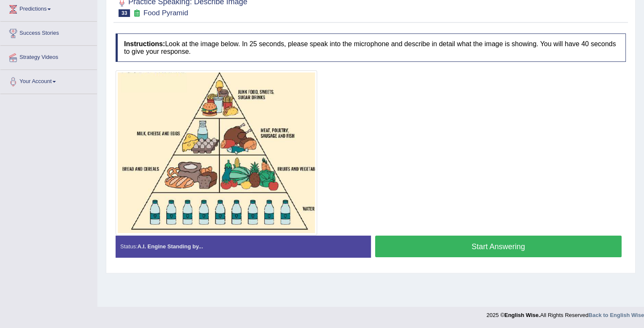 This screenshot has width=644, height=328. I want to click on small: Exam occurring question, so click(137, 13).